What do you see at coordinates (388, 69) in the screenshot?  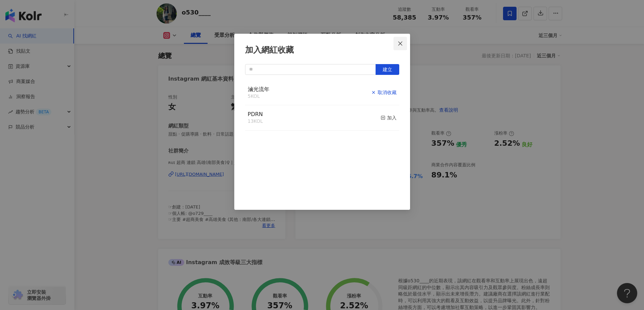 I see `span: 建立` at bounding box center [388, 69].